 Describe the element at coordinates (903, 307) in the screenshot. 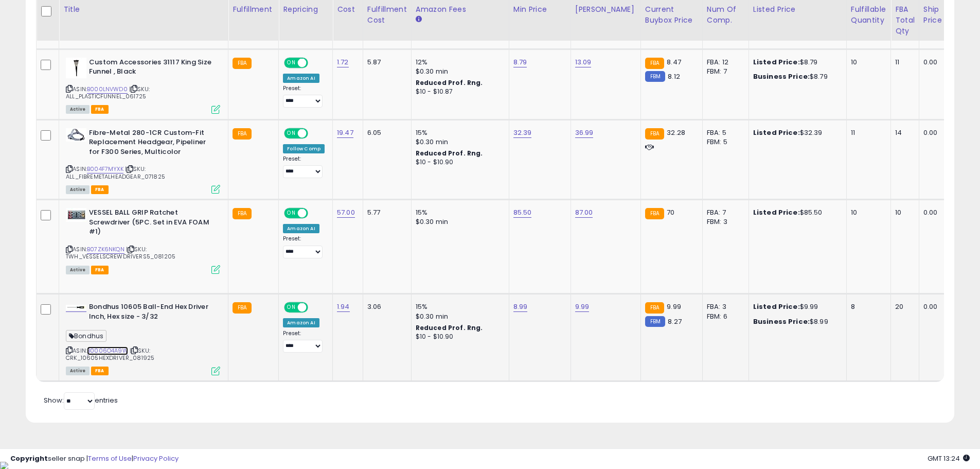

I see `div: 20` at that location.